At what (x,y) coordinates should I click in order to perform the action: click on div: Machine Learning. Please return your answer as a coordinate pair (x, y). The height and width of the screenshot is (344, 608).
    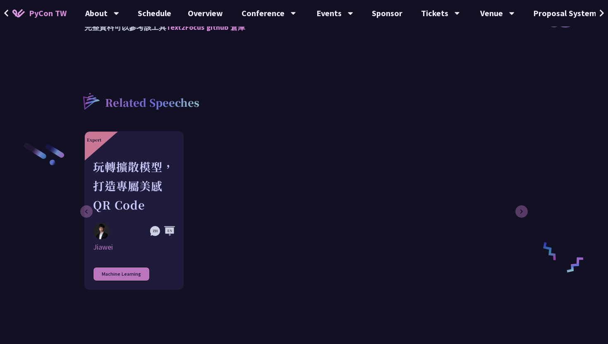
    Looking at the image, I should click on (121, 274).